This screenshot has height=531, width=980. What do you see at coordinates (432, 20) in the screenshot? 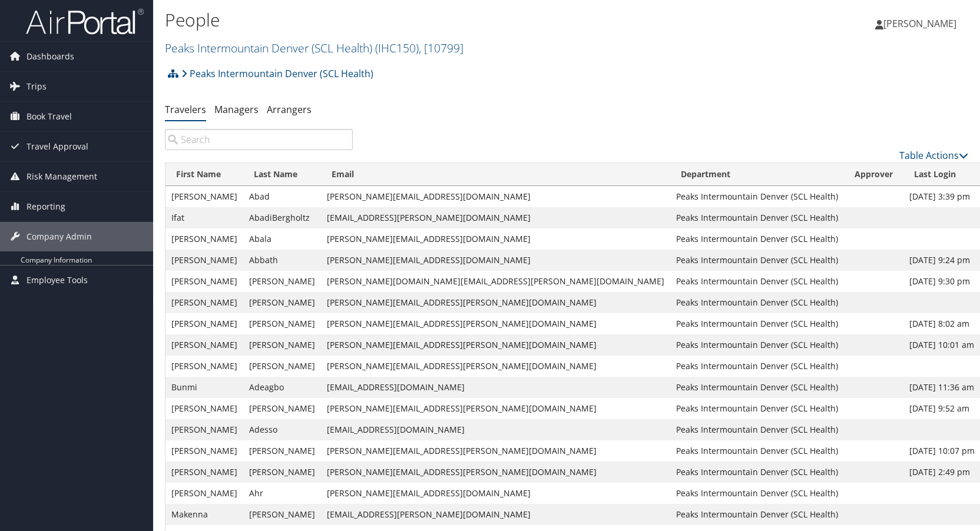
I see `h1: People` at bounding box center [432, 20].